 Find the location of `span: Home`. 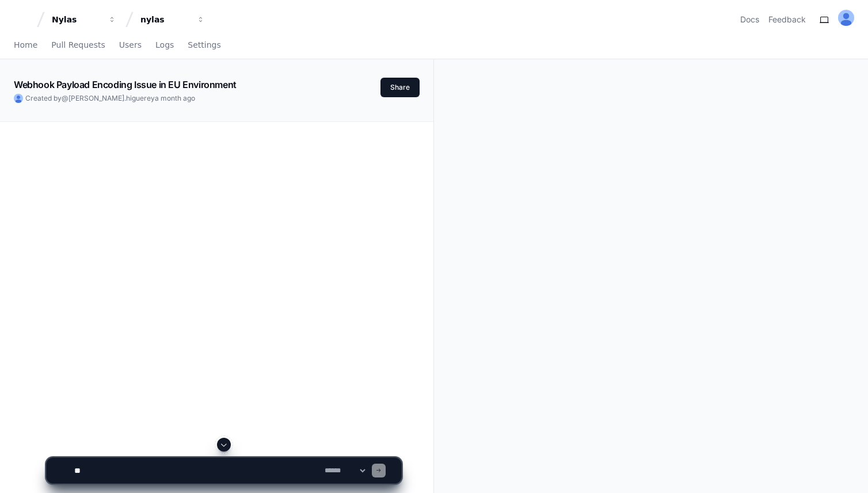

span: Home is located at coordinates (25, 45).